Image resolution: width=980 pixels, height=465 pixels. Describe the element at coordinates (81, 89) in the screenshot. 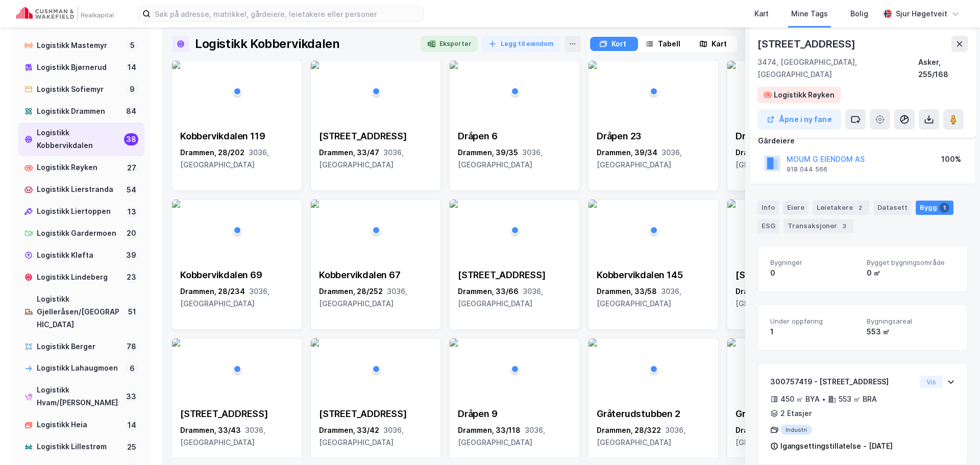

I see `a: Logistikk Sofiemyr9` at that location.